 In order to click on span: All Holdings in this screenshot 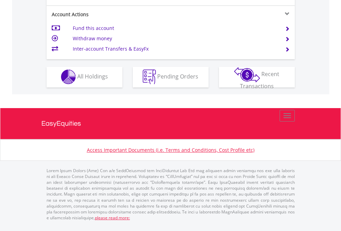, I will do `click(92, 77)`.